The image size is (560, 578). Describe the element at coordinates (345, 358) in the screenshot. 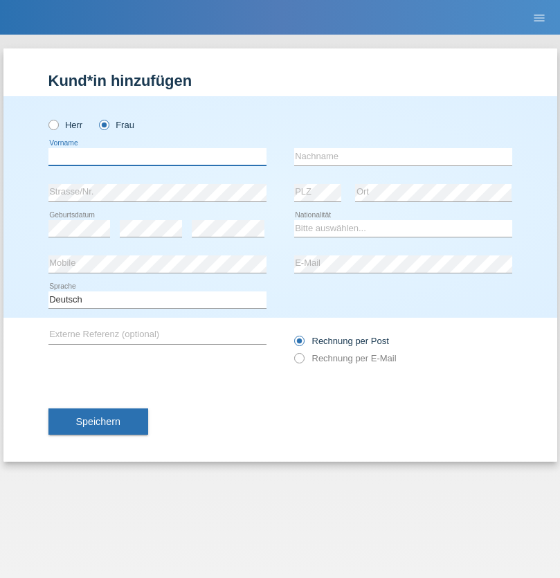

I see `label: Rechnung per E-Mail` at that location.